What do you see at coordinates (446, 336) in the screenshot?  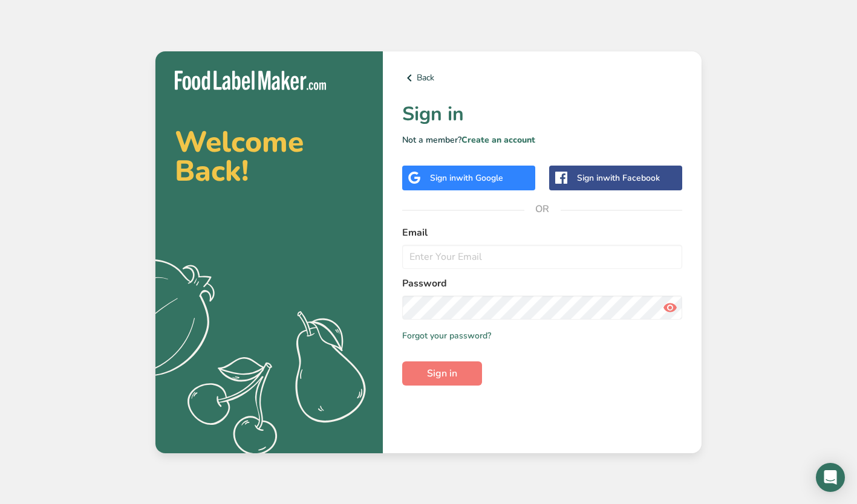 I see `a: Forgot your password?` at bounding box center [446, 336].